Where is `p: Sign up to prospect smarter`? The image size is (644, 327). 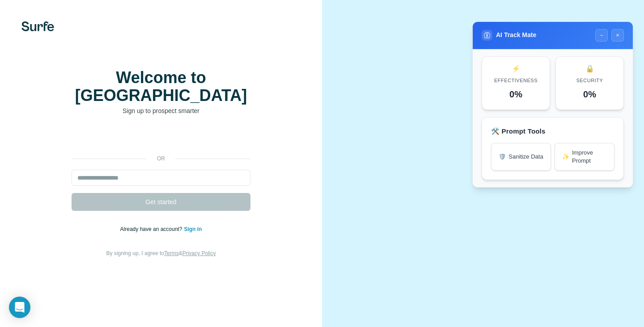 p: Sign up to prospect smarter is located at coordinates (161, 111).